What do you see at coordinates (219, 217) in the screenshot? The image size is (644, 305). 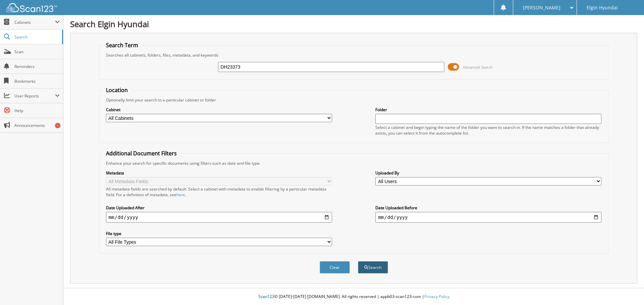 I see `input: start` at bounding box center [219, 217].